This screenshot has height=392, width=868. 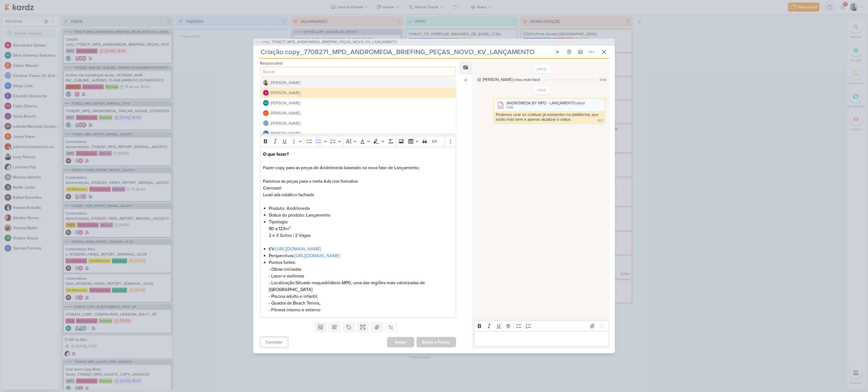 What do you see at coordinates (266, 83) in the screenshot?
I see `img: Iara Santos` at bounding box center [266, 83].